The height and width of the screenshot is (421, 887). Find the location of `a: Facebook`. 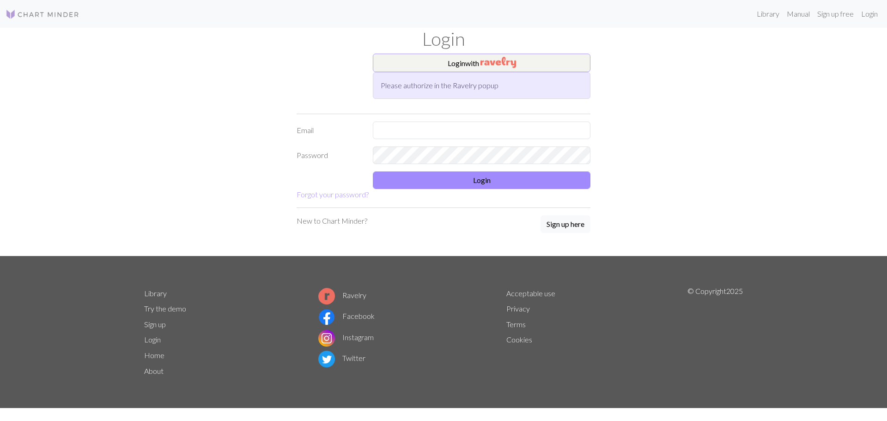

a: Facebook is located at coordinates (346, 315).